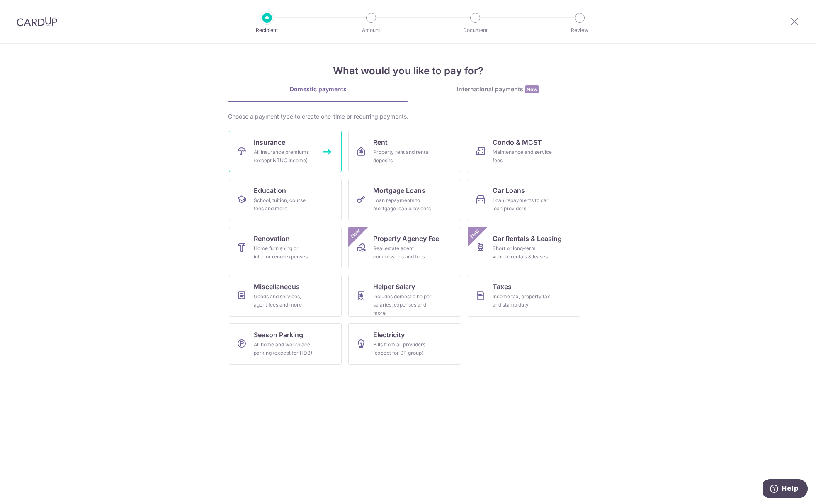  Describe the element at coordinates (285, 151) in the screenshot. I see `a: InsuranceAll insurance premiums (except NTUC Income)` at that location.